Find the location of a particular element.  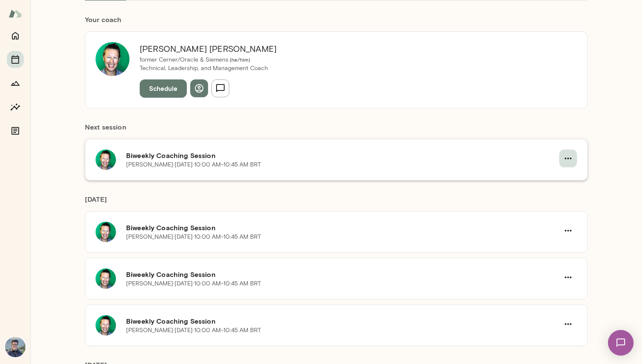

img: Brian Lawrence is located at coordinates (113, 59).